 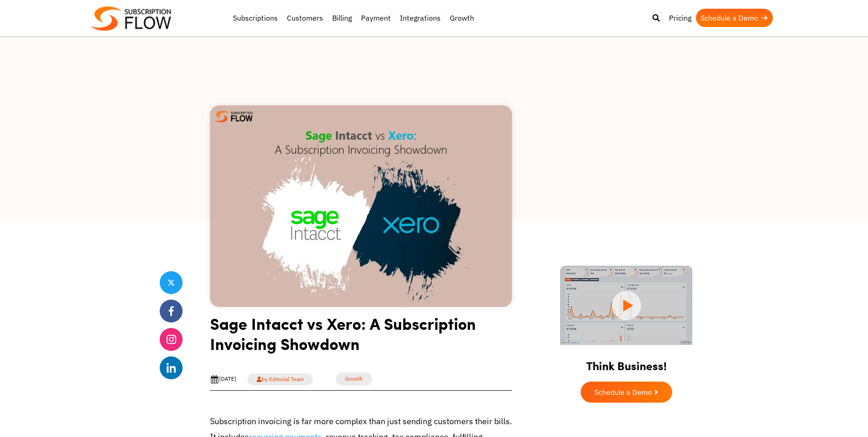 I want to click on img: Subscriptionflow, so click(x=131, y=18).